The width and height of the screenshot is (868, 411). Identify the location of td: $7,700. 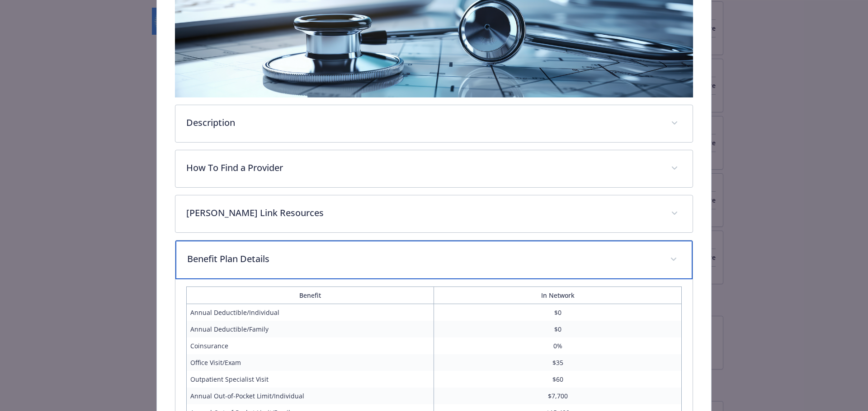
(557, 396).